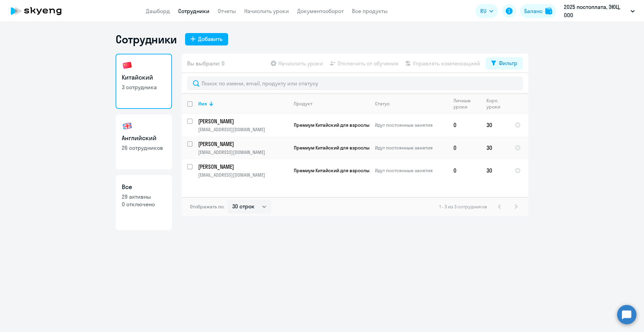 This screenshot has width=644, height=332. I want to click on h3: Английский, so click(144, 138).